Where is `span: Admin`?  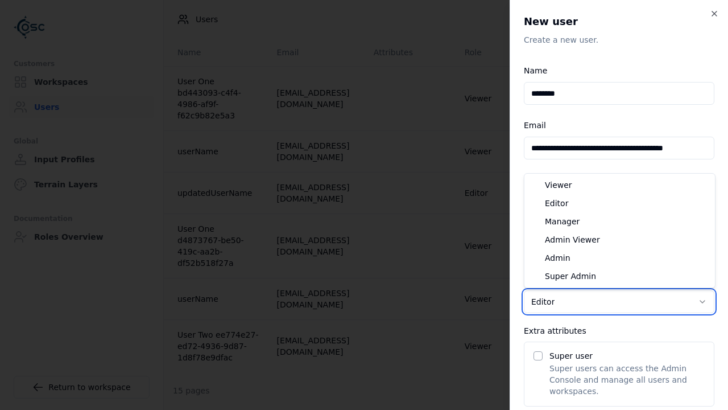
span: Admin is located at coordinates (558, 258).